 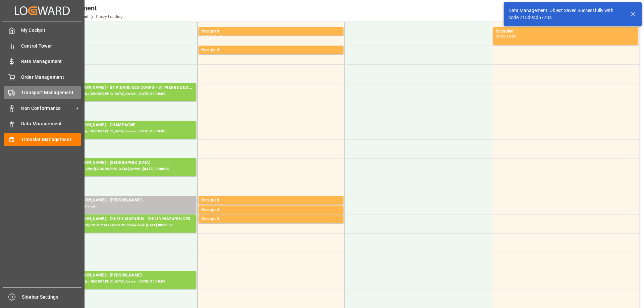 I want to click on div: Pallets: ,TU: ,City: ,Arrival:, so click(x=123, y=206).